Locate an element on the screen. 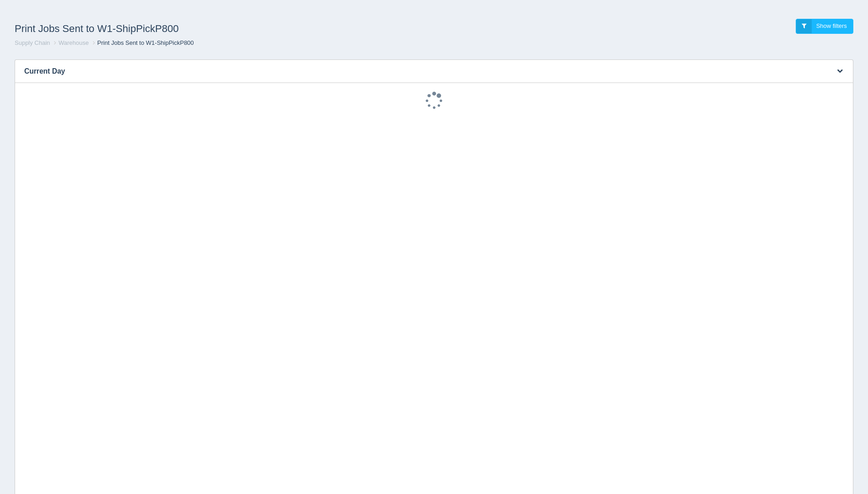 This screenshot has height=494, width=868. a: Supply Chain is located at coordinates (32, 42).